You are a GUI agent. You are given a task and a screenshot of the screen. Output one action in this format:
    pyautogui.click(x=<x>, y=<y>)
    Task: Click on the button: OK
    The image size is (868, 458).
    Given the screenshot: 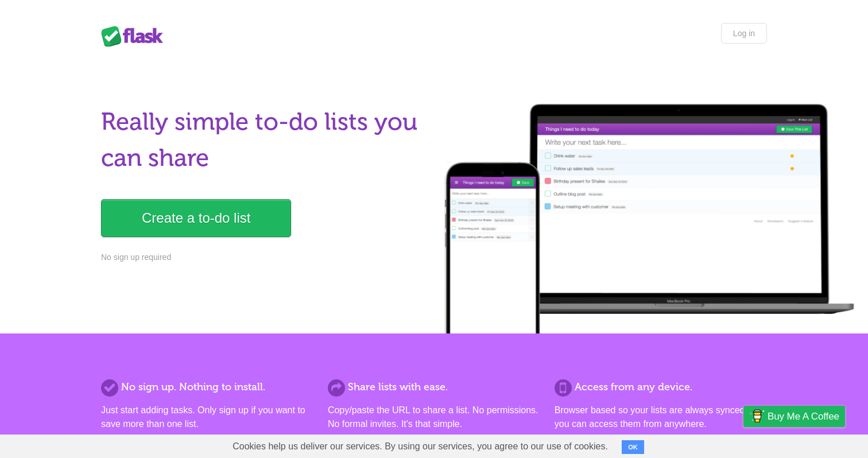 What is the action you would take?
    pyautogui.click(x=633, y=447)
    